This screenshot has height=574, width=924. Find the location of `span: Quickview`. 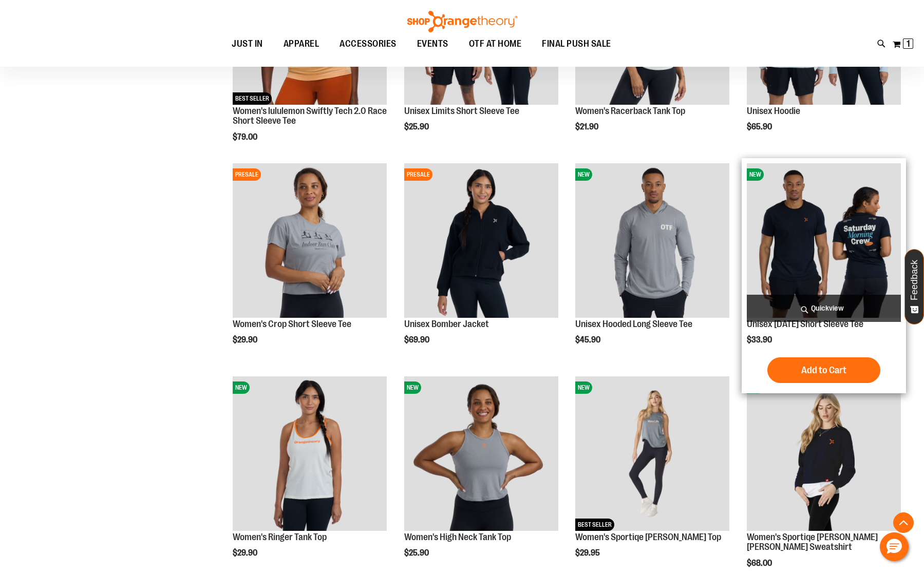

span: Quickview is located at coordinates (823, 308).